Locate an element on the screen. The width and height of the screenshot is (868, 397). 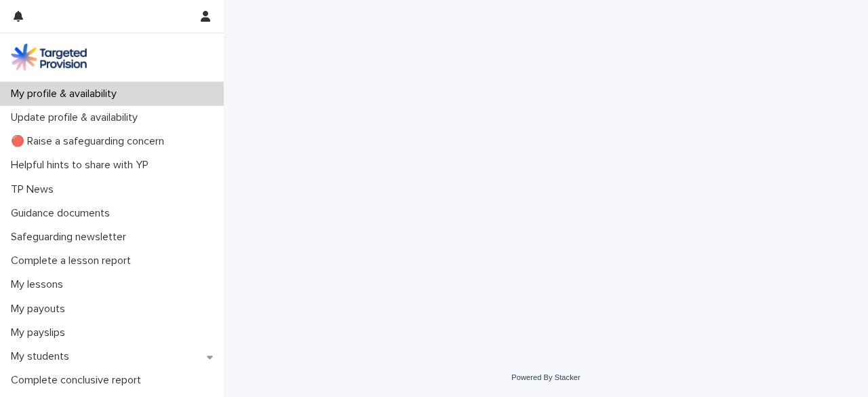
p: Complete a lesson report is located at coordinates (73, 261).